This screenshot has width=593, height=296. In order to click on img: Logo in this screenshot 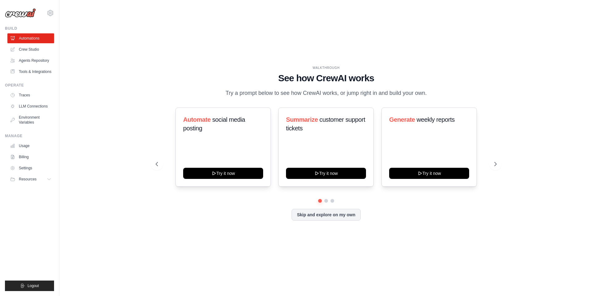, I will do `click(20, 13)`.